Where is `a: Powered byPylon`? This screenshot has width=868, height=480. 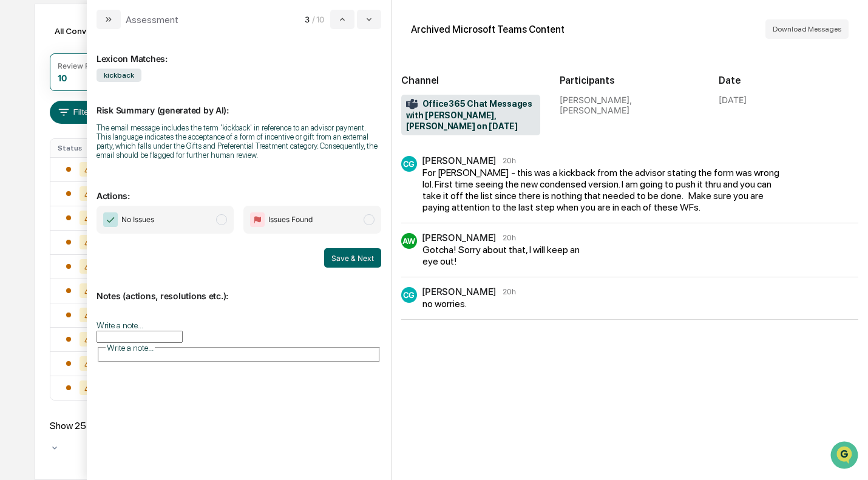
a: Powered byPylon is located at coordinates (116, 210).